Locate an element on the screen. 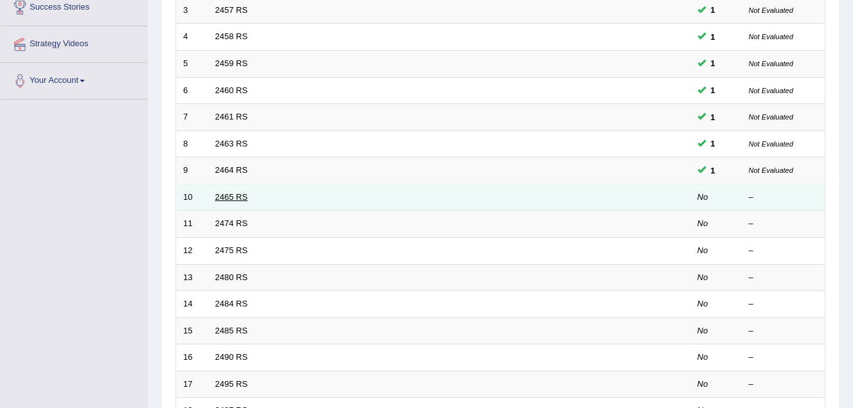  a: 2460 RS is located at coordinates (231, 90).